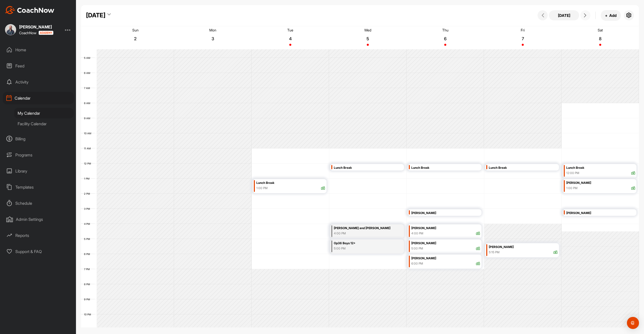 This screenshot has height=334, width=644. Describe the element at coordinates (38, 203) in the screenshot. I see `div: Schedule` at that location.